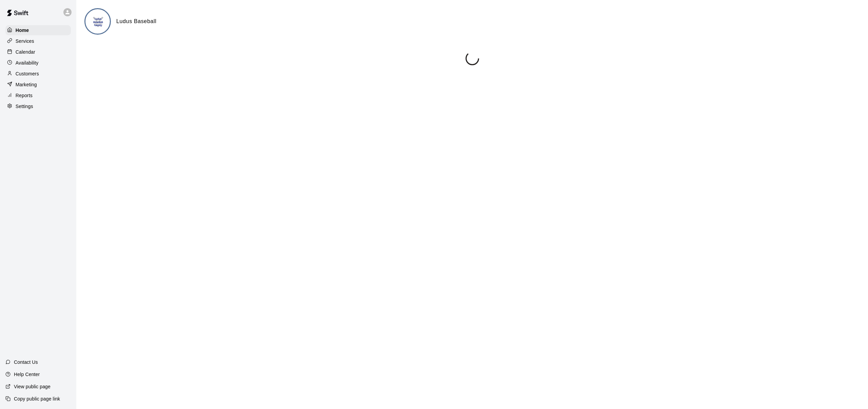 This screenshot has height=409, width=868. I want to click on p: Marketing, so click(26, 85).